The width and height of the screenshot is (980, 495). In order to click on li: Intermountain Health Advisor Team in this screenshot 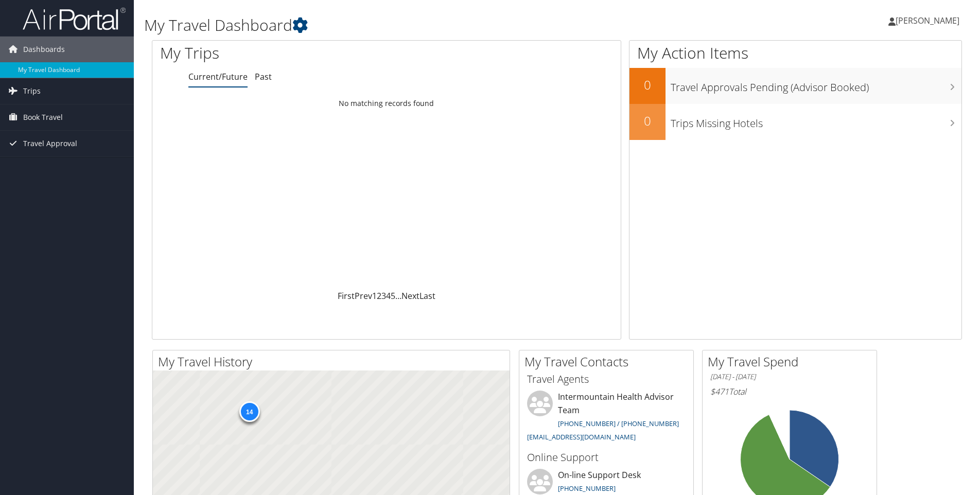, I will do `click(607, 418)`.